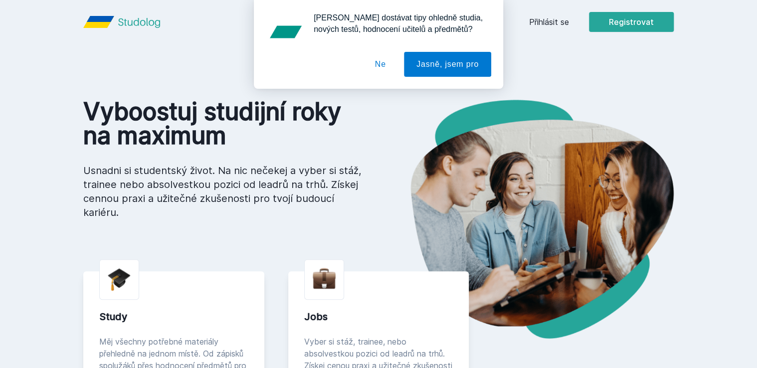  What do you see at coordinates (447, 64) in the screenshot?
I see `button: Jasně, jsem pro` at bounding box center [447, 64].